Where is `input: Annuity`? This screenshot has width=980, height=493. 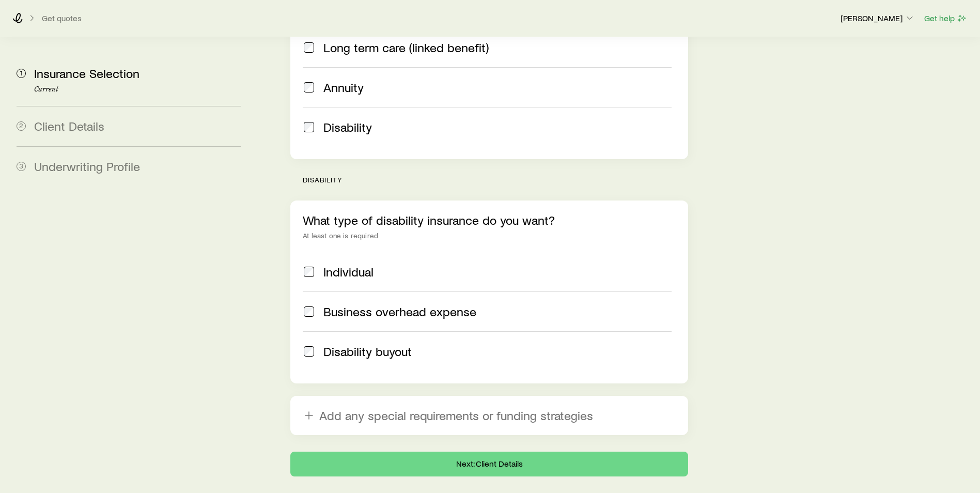
input: Annuity is located at coordinates (309, 87).